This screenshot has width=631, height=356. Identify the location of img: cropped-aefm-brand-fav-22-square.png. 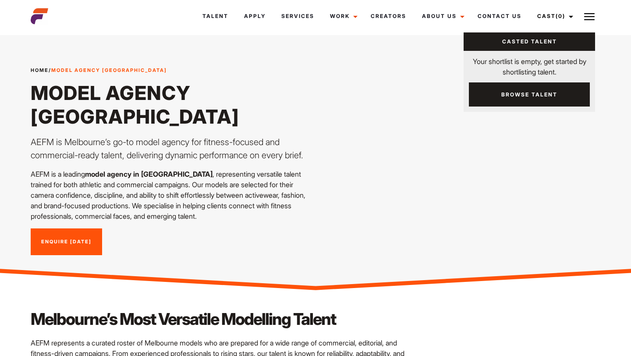
(39, 16).